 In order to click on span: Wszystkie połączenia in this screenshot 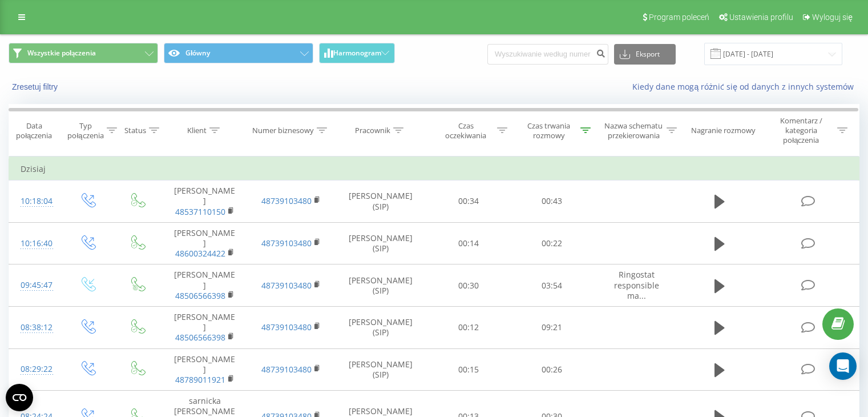, I will do `click(62, 53)`.